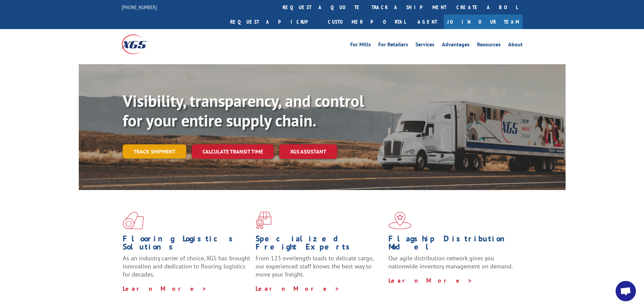 This screenshot has width=644, height=308. I want to click on a: Track shipment, so click(155, 151).